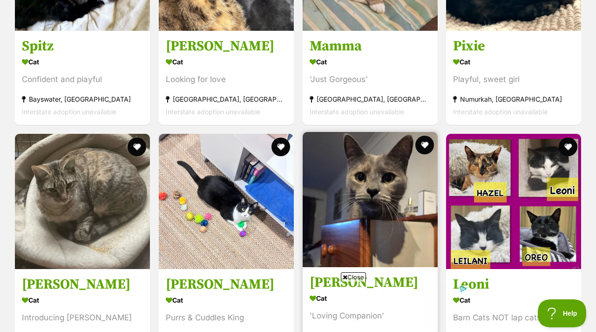 This screenshot has width=596, height=332. Describe the element at coordinates (514, 79) in the screenshot. I see `div: Playful, sweet girl` at that location.